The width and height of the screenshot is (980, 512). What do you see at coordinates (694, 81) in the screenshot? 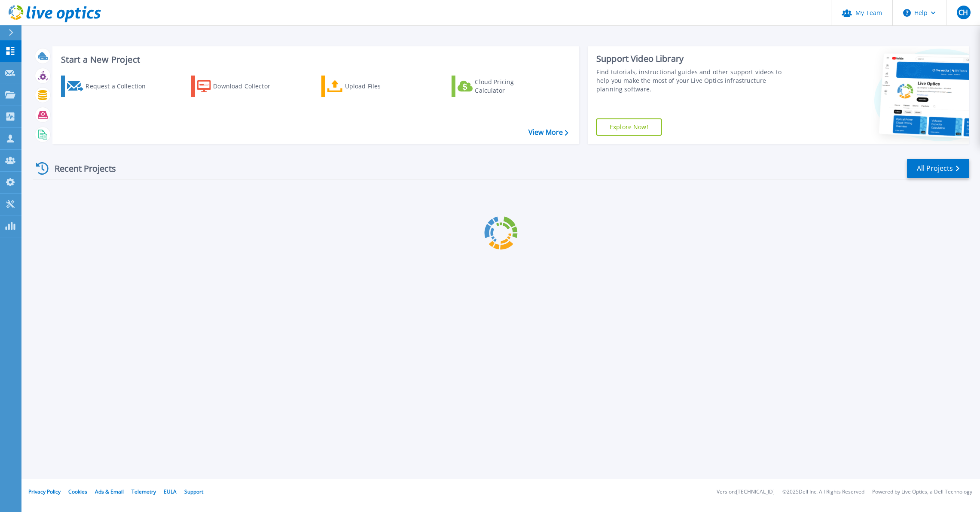
I see `div: Find tutorials, instructional guides and other support videos to help you make the most of your L...` at bounding box center [694, 81].